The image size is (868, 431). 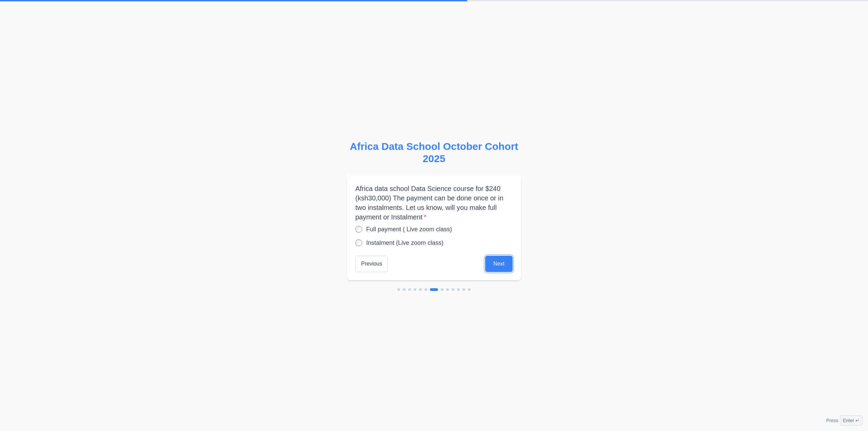 I want to click on label: Instalment (Live zoom class), so click(x=405, y=243).